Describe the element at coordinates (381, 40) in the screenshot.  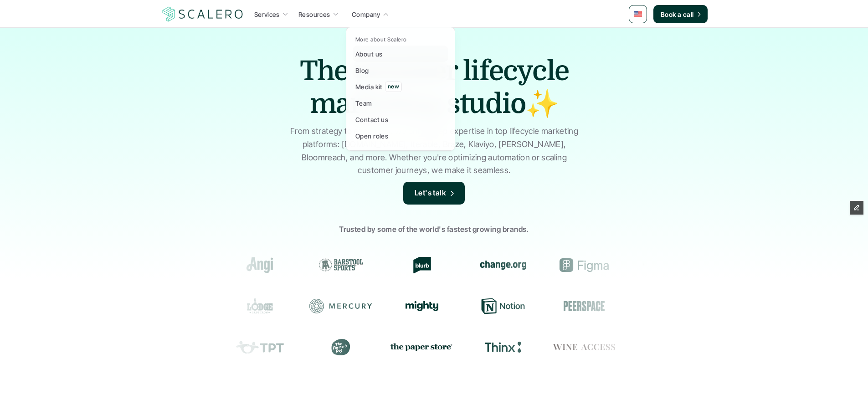
I see `p: More about Scalero` at that location.